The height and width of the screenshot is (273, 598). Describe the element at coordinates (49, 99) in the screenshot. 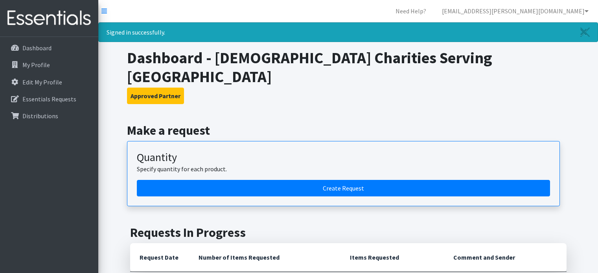

I see `a: Essentials Requests` at that location.